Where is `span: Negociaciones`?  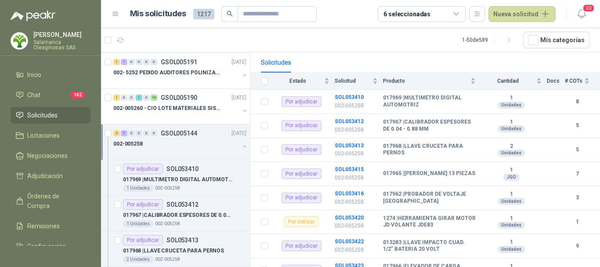
span: Negociaciones is located at coordinates (47, 156).